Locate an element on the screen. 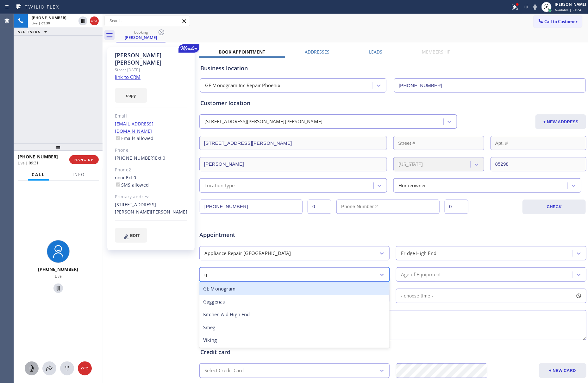  div: Primary address is located at coordinates (151, 197).